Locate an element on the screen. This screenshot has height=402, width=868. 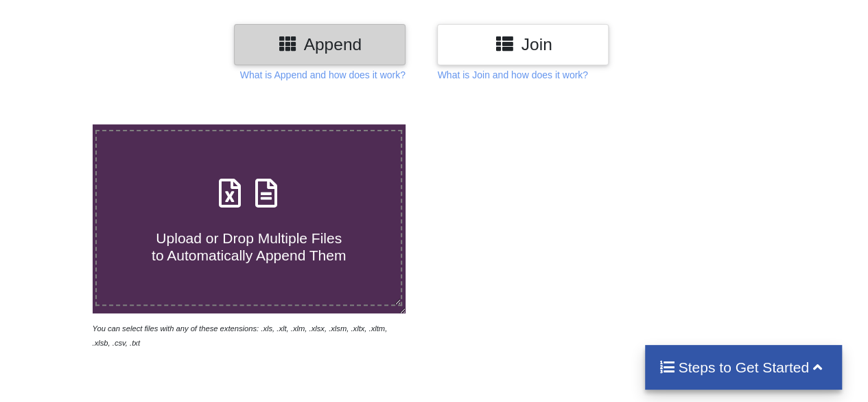
h3: Append is located at coordinates (320, 44).